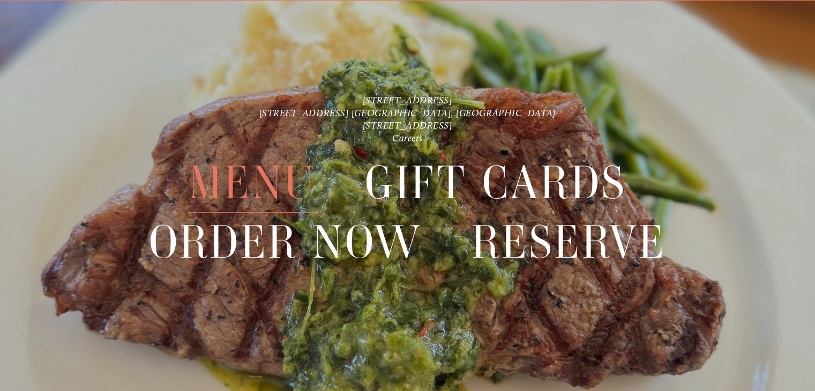 Image resolution: width=815 pixels, height=391 pixels. What do you see at coordinates (569, 242) in the screenshot?
I see `a: Reserve` at bounding box center [569, 242].